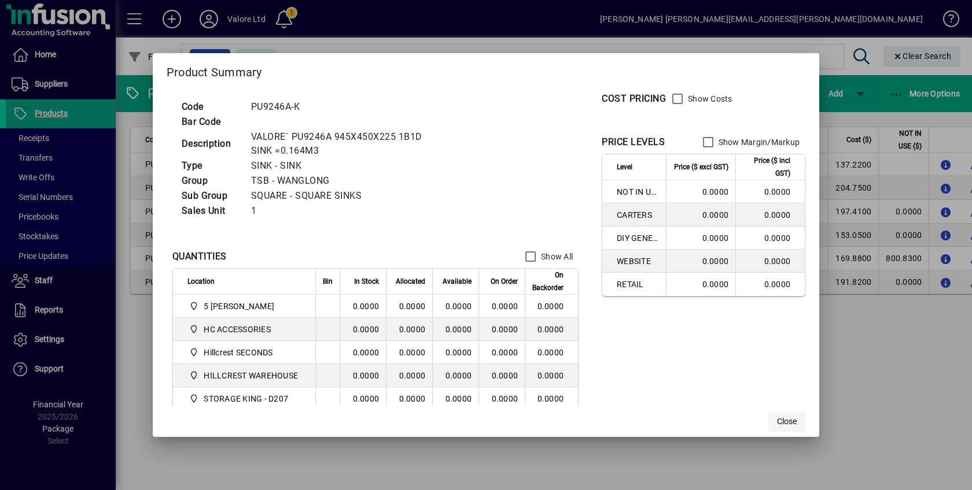 Image resolution: width=972 pixels, height=490 pixels. I want to click on span: Price ($ excl GST), so click(701, 167).